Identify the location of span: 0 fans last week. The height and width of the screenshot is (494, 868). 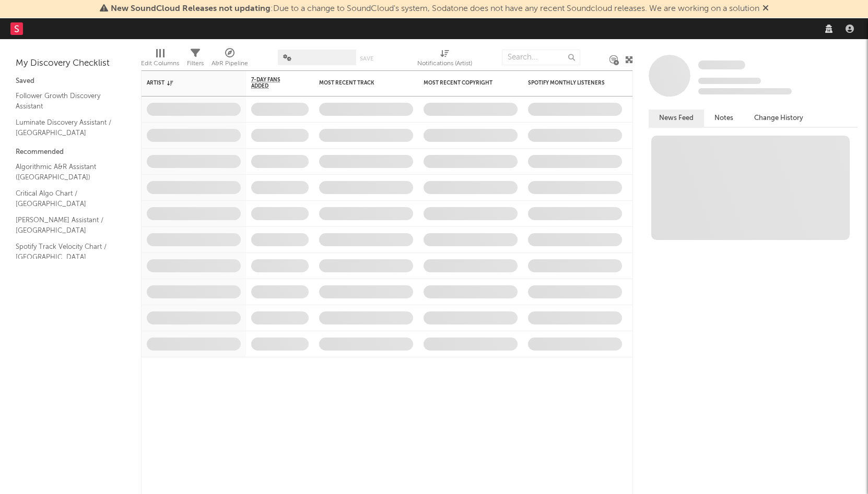
(745, 91).